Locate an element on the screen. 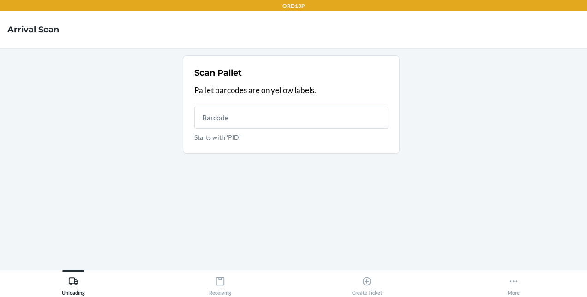 Image resolution: width=587 pixels, height=297 pixels. div: Receiving is located at coordinates (220, 284).